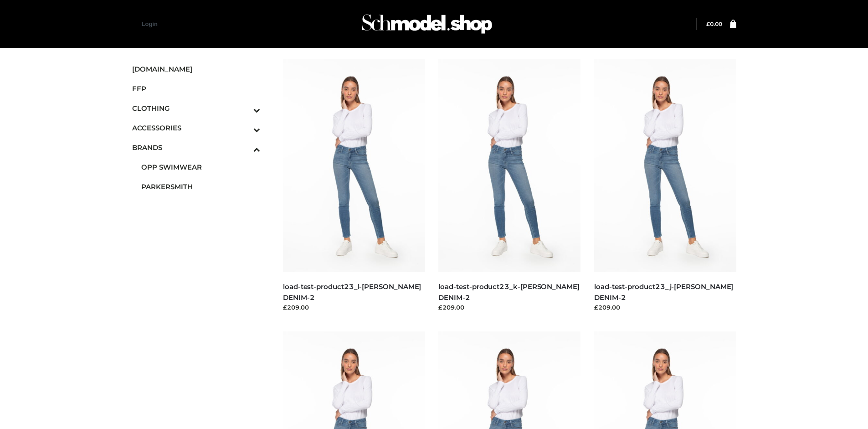  I want to click on a: BRANDSToggle Submenu, so click(196, 147).